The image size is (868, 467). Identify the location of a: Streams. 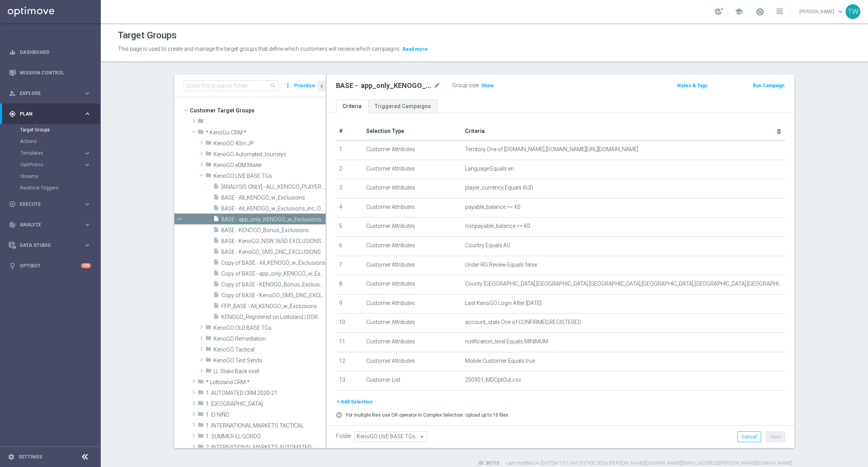
(50, 176).